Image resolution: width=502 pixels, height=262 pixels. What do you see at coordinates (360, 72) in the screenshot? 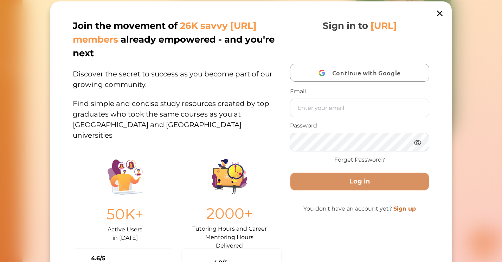
I see `button: Continue with Google` at bounding box center [360, 72].